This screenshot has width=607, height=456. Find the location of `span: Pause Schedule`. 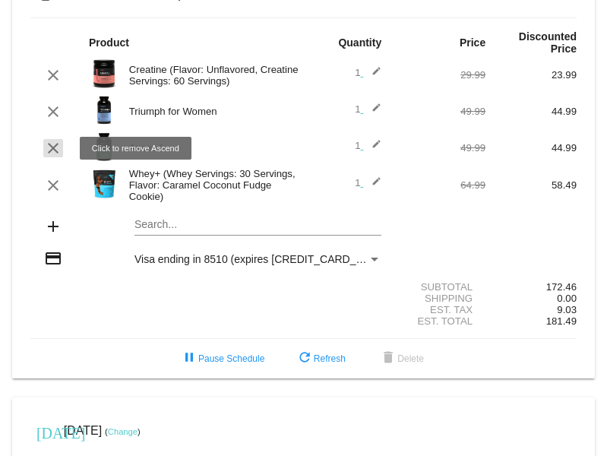

span: Pause Schedule is located at coordinates (222, 359).